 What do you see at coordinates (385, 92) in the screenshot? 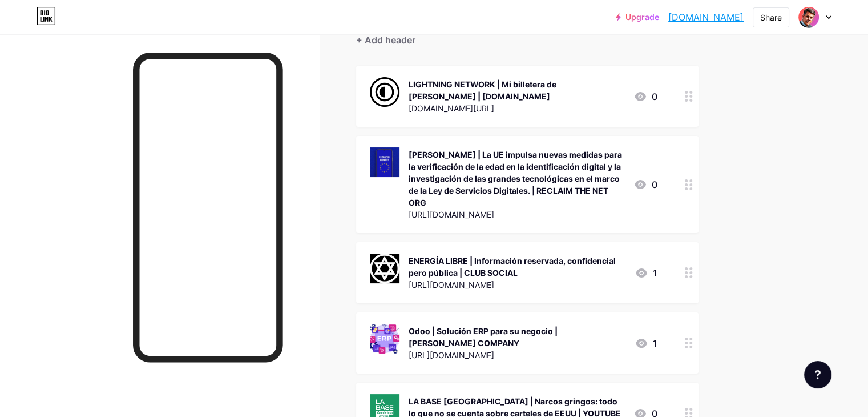
I see `img: LIGHTNING NETWORK | Mi billetera de SATOSHI de BITCOIN | COINOS.IO` at bounding box center [385, 92].